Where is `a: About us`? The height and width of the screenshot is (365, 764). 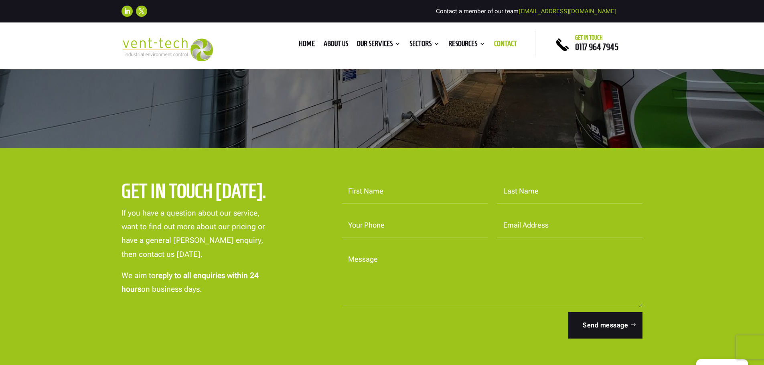
a: About us is located at coordinates (336, 45).